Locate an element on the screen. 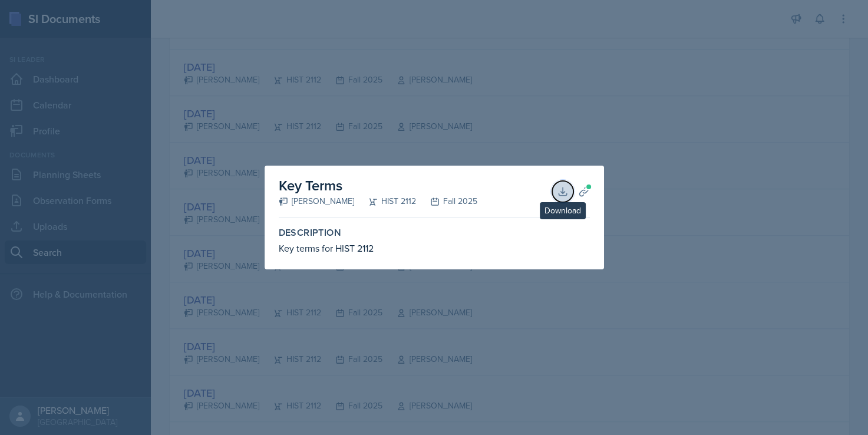 This screenshot has height=435, width=868. label: Description is located at coordinates (434, 233).